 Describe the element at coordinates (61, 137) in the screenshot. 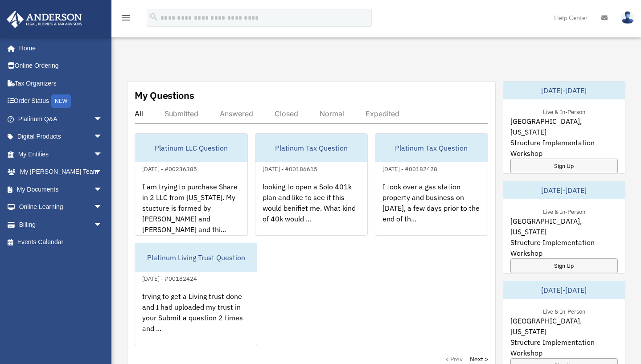

I see `a: Digital Productsarrow_drop_down` at that location.